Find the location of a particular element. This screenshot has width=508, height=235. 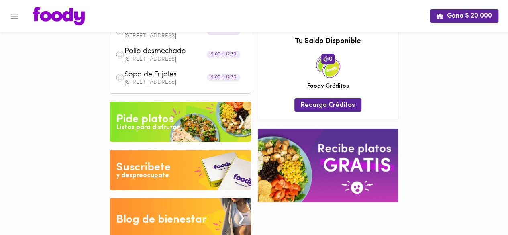

span: 0 is located at coordinates (328, 59).